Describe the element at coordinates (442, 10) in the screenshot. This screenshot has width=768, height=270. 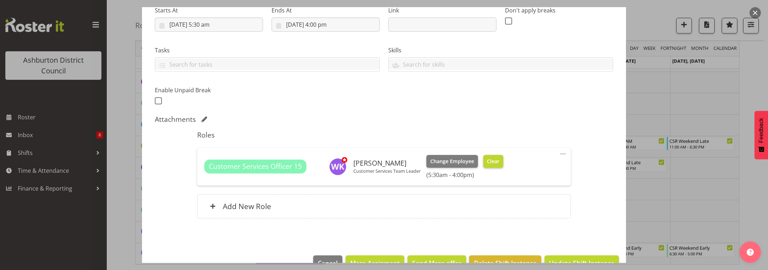
I see `label: Link` at that location.